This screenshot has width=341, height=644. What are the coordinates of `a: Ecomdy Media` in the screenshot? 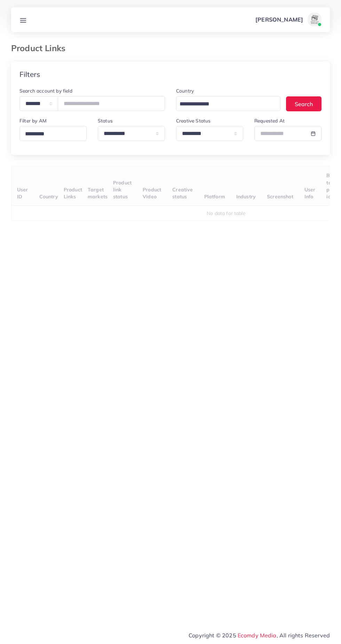 It's located at (257, 635).